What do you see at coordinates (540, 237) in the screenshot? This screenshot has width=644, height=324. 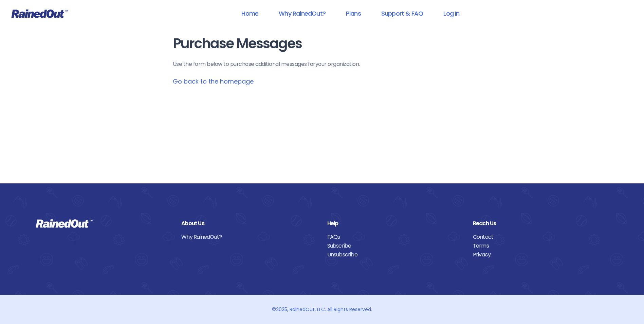 I see `a: Contact` at bounding box center [540, 237].